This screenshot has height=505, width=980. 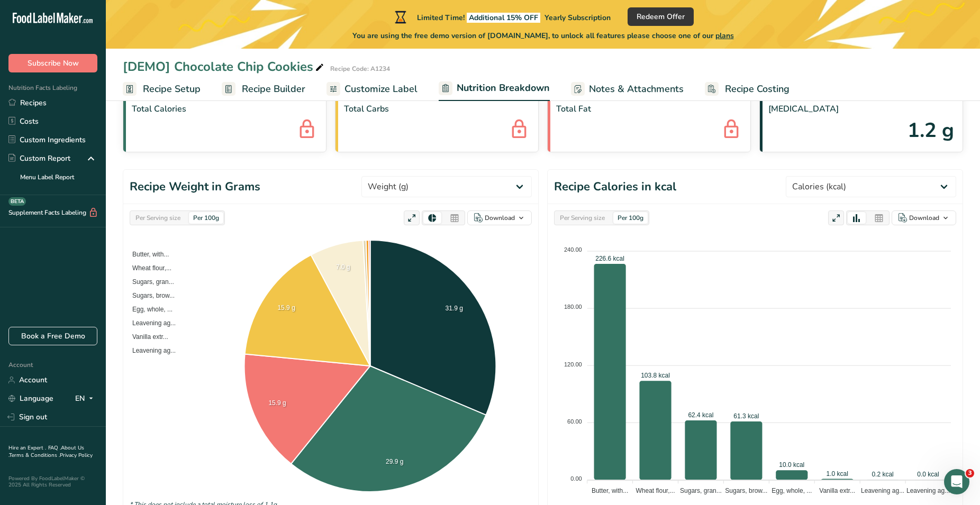 What do you see at coordinates (263, 89) in the screenshot?
I see `a: Recipe Builder` at bounding box center [263, 89].